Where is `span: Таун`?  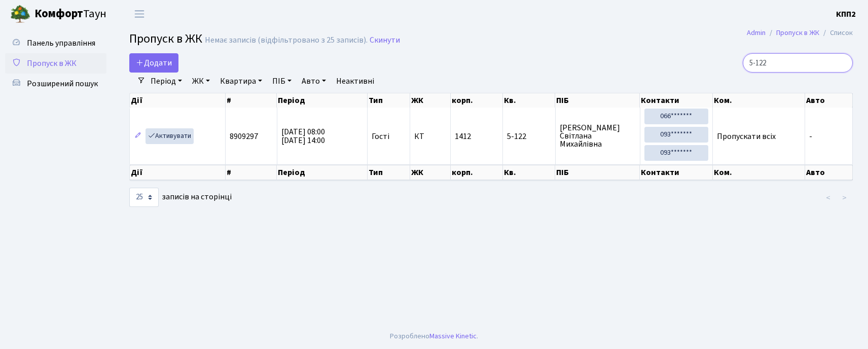 span: Таун is located at coordinates (71, 14).